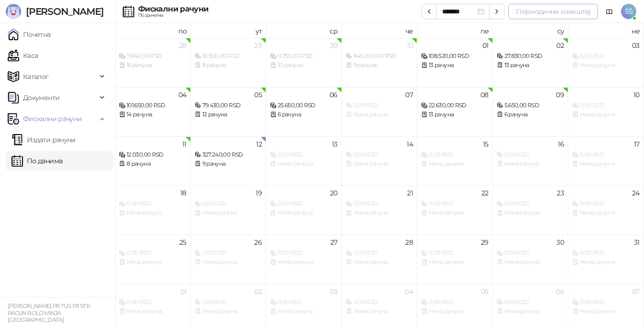 The height and width of the screenshot is (328, 644). Describe the element at coordinates (560, 95) in the screenshot. I see `div: 09` at that location.